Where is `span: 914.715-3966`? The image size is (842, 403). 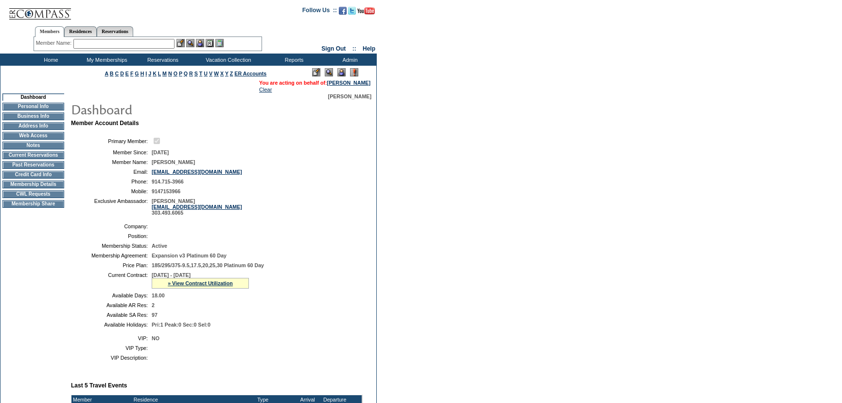 span: 914.715-3966 is located at coordinates (168, 181).